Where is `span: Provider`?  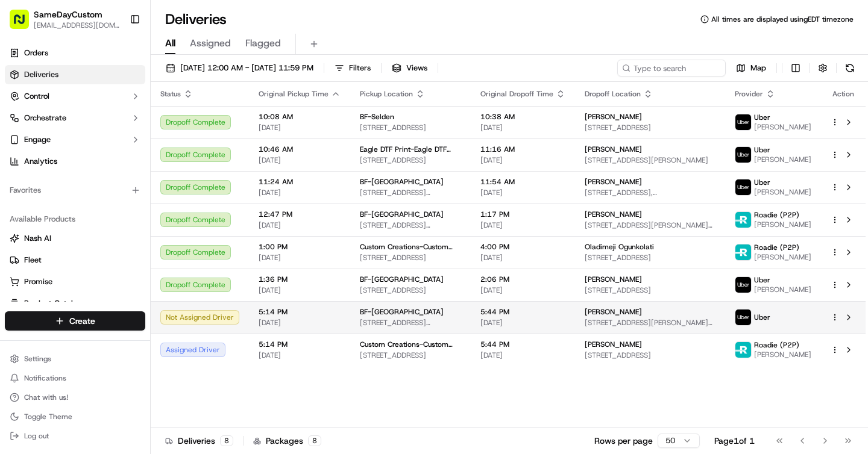
span: Provider is located at coordinates (749, 94).